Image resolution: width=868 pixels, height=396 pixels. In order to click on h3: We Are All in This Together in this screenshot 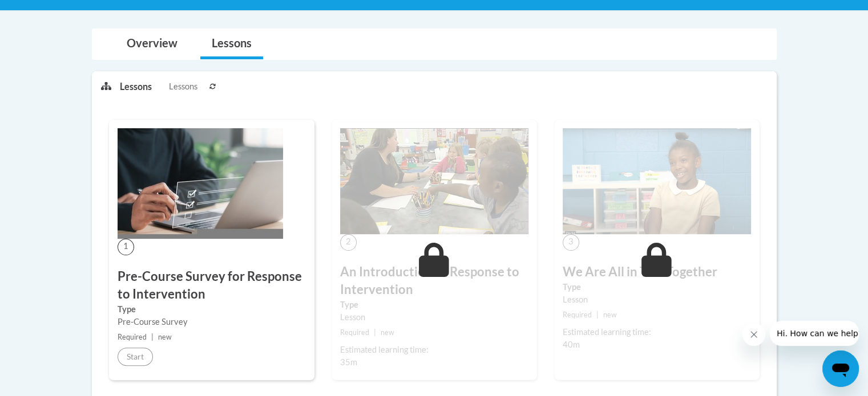, I will do `click(657, 272)`.